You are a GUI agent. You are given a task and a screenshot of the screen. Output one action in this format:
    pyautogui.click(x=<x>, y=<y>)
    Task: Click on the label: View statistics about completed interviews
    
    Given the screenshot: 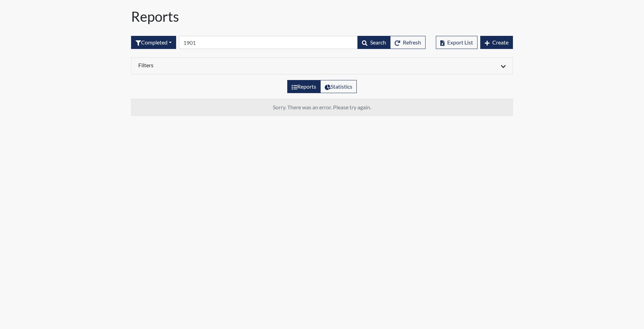 What is the action you would take?
    pyautogui.click(x=339, y=87)
    